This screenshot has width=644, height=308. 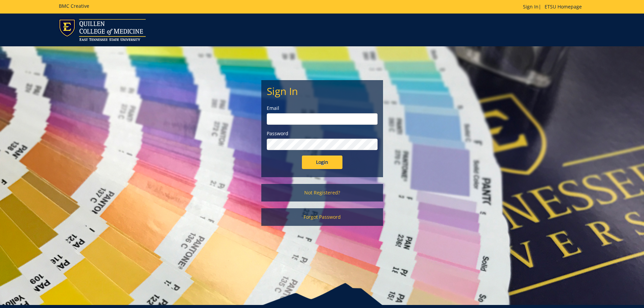 What do you see at coordinates (322, 133) in the screenshot?
I see `label: Password` at bounding box center [322, 133].